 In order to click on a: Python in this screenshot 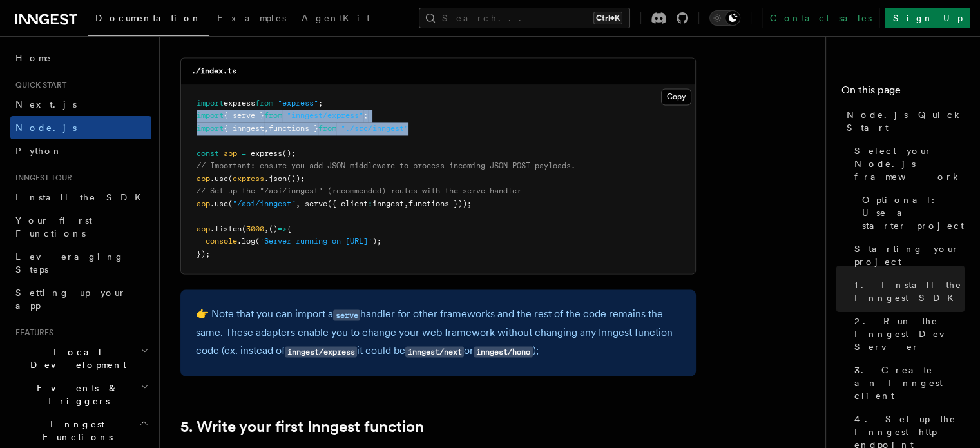, I will do `click(81, 151)`.